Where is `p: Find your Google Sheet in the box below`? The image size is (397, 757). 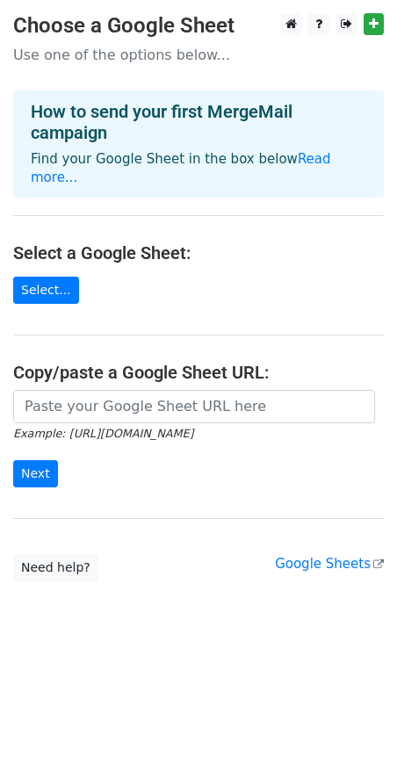 p: Find your Google Sheet in the box below is located at coordinates (199, 169).